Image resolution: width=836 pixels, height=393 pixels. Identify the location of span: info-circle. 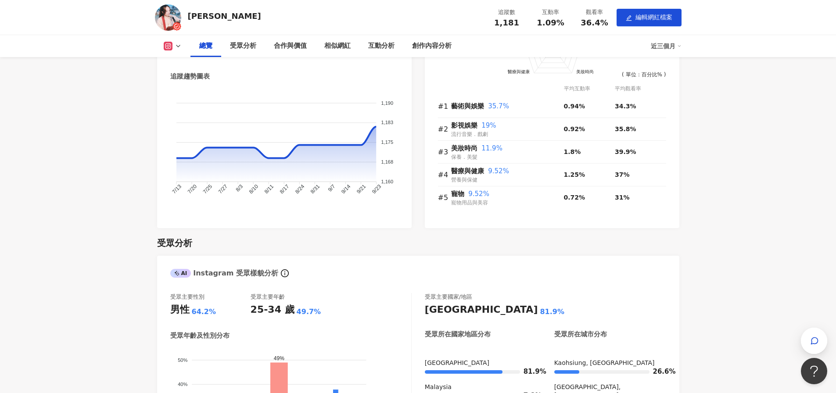
(285, 274).